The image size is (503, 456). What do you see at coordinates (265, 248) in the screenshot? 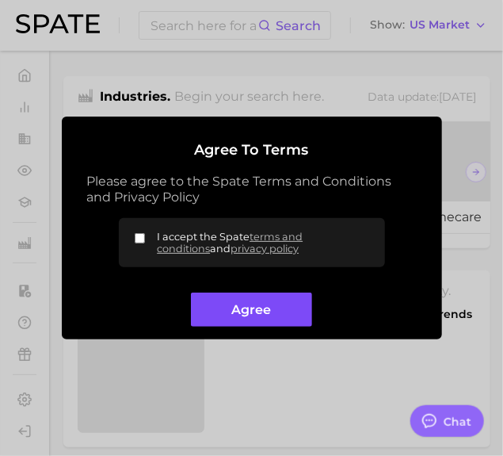
I see `a: privacy policy` at bounding box center [265, 248].